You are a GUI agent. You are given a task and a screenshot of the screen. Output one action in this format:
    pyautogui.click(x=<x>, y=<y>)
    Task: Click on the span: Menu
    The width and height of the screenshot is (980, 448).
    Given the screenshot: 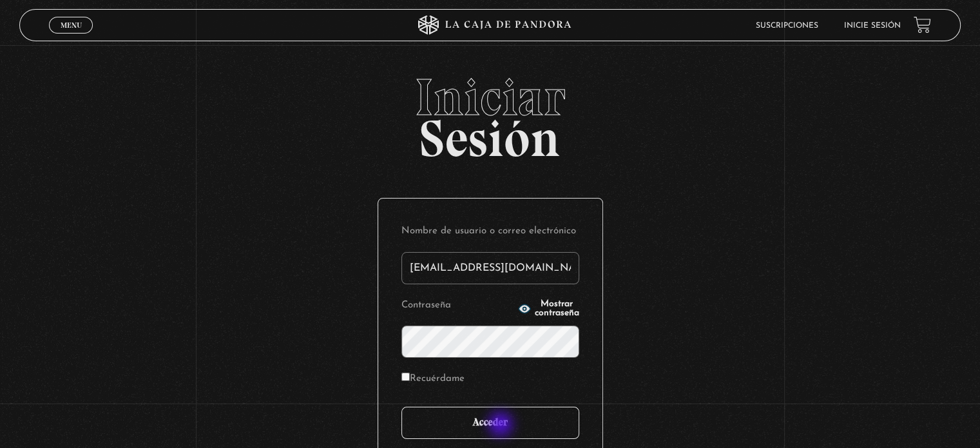 What is the action you would take?
    pyautogui.click(x=71, y=25)
    